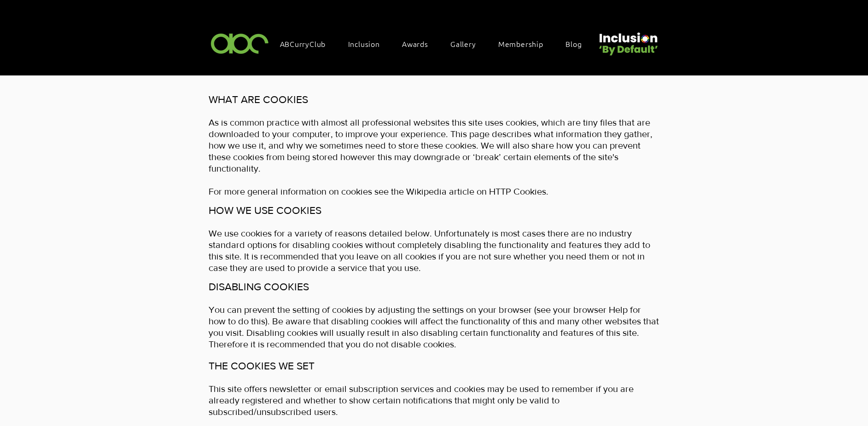 The image size is (868, 426). I want to click on a: ABCurryClub, so click(308, 44).